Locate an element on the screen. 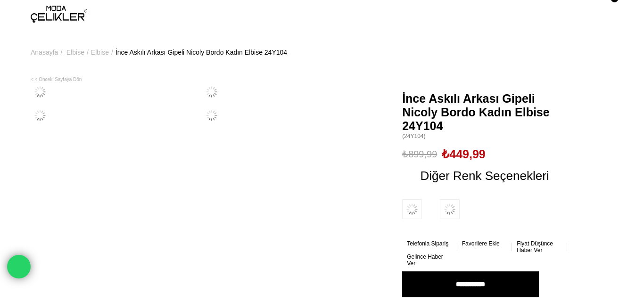  span: Diğer Renk Seçenekleri is located at coordinates (484, 176).